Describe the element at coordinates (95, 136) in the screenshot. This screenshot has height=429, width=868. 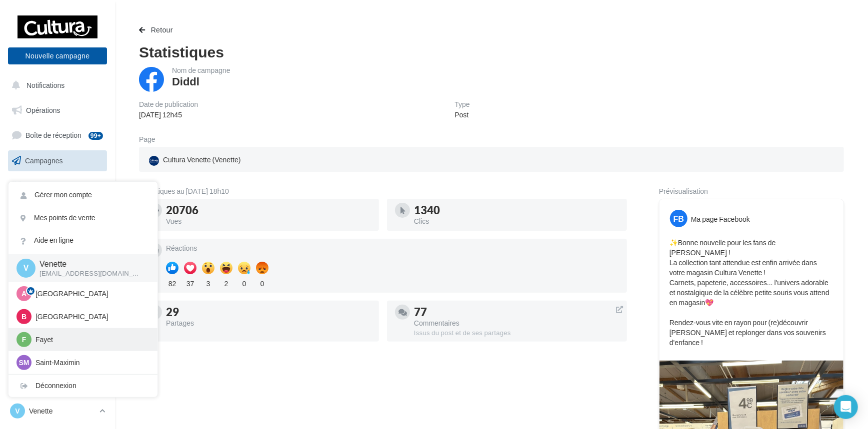
I see `div: 99+` at that location.